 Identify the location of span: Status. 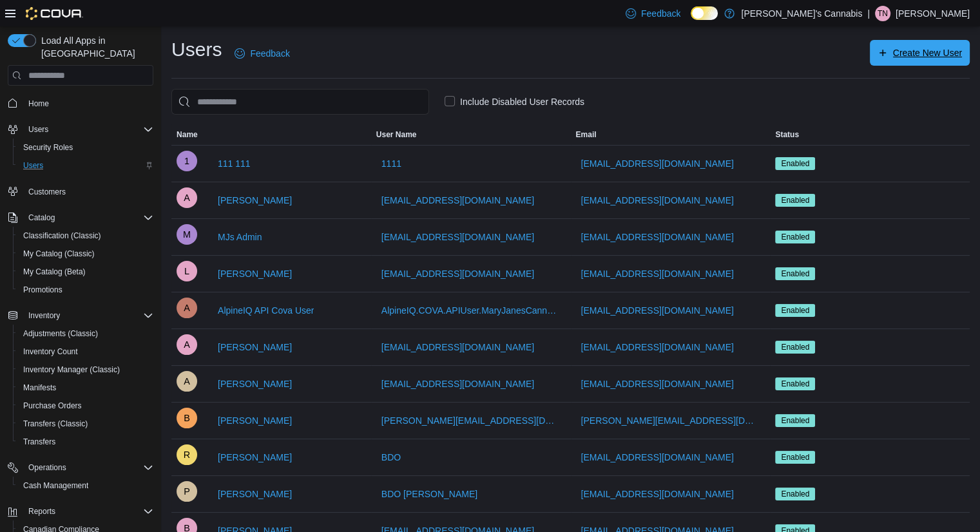
(787, 135).